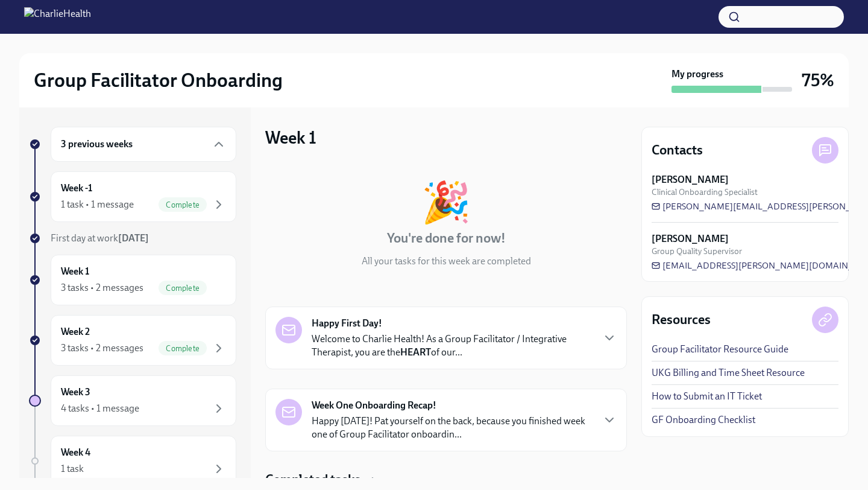  I want to click on a: How to Submit an IT Ticket, so click(707, 396).